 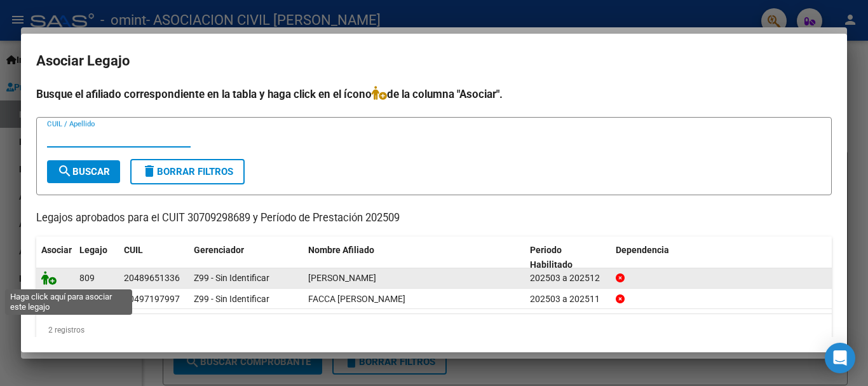 What do you see at coordinates (56, 257) in the screenshot?
I see `datatable-header-cell: Asociar` at bounding box center [56, 257].